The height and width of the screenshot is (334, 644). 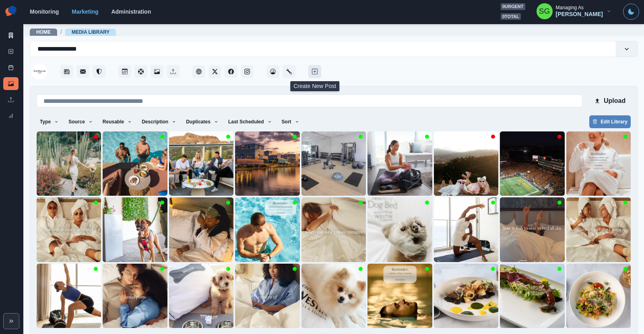 What do you see at coordinates (125, 72) in the screenshot?
I see `button: Post Schedule` at bounding box center [125, 72].